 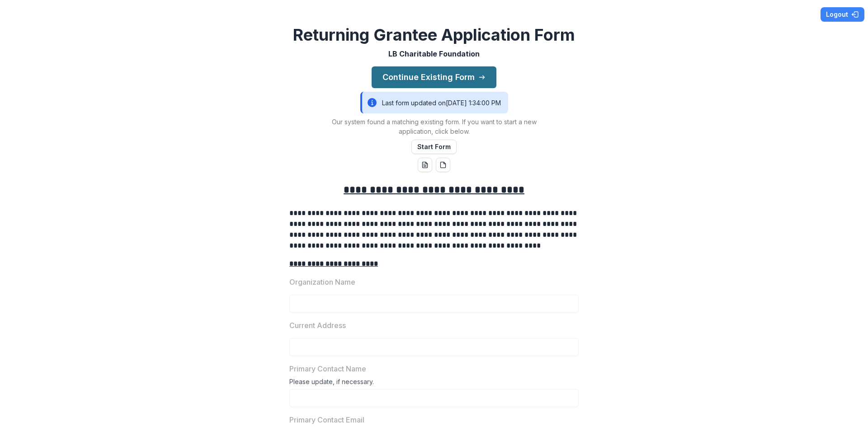 I want to click on p: Our system found a matching existing form. If you want to start a new application, click below., so click(x=434, y=127).